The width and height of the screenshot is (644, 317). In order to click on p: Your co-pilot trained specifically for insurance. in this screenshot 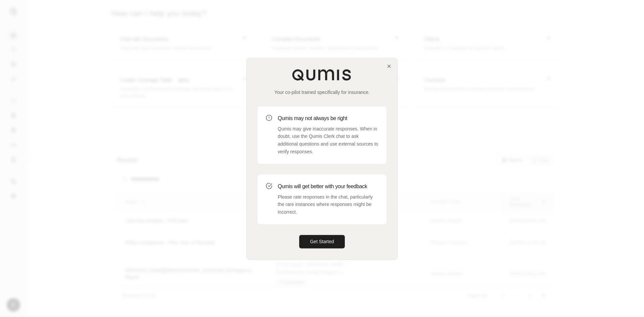, I will do `click(322, 92)`.